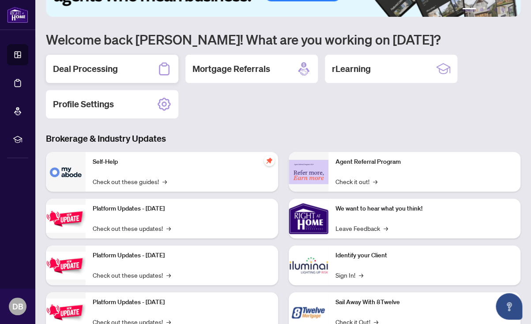 The width and height of the screenshot is (531, 324). What do you see at coordinates (309, 172) in the screenshot?
I see `img: Agent Referral Program` at bounding box center [309, 172].